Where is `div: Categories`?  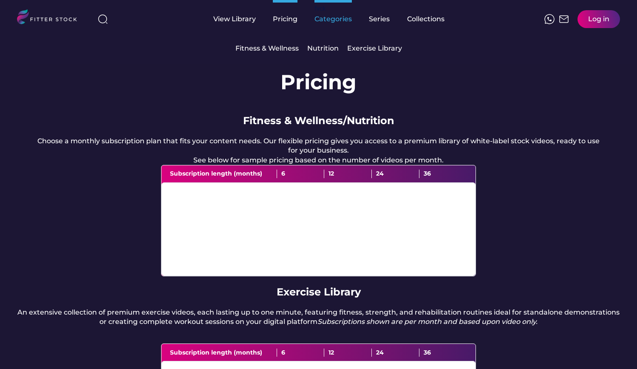 div: Categories is located at coordinates (333, 19).